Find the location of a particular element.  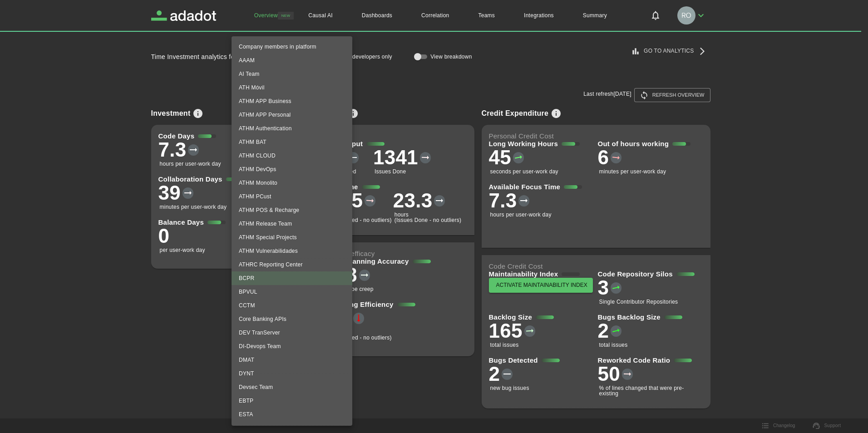

li: DI-Devops Team is located at coordinates (292, 347).